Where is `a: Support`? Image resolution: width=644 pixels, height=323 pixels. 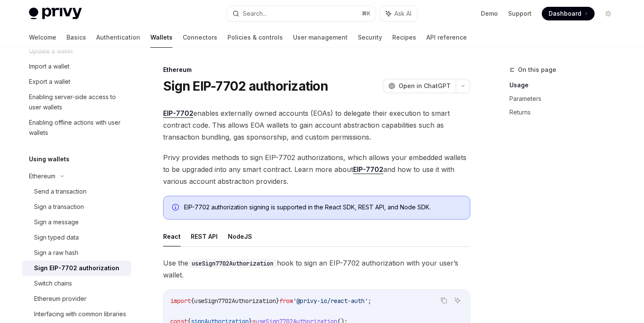 a: Support is located at coordinates (520, 14).